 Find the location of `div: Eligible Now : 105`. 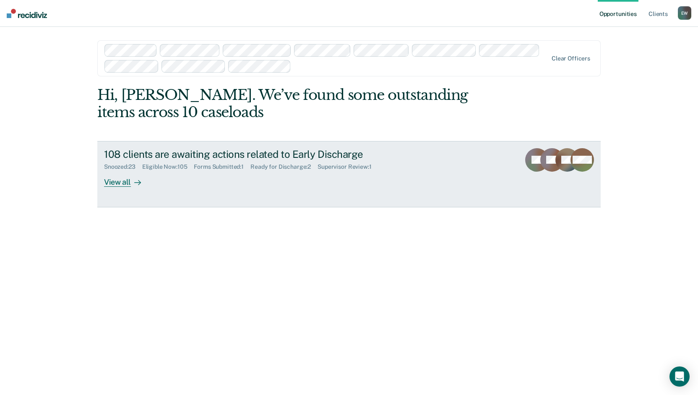

div: Eligible Now : 105 is located at coordinates (168, 167).